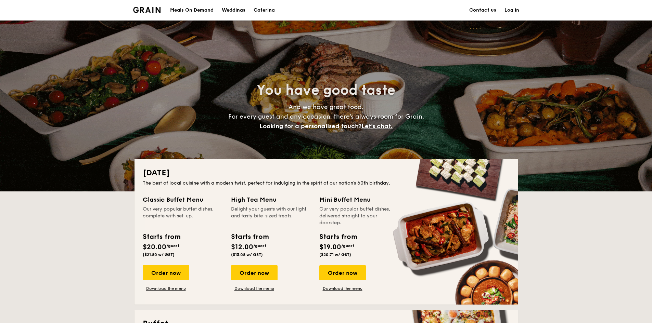 This screenshot has width=652, height=323. I want to click on img: Grain, so click(147, 10).